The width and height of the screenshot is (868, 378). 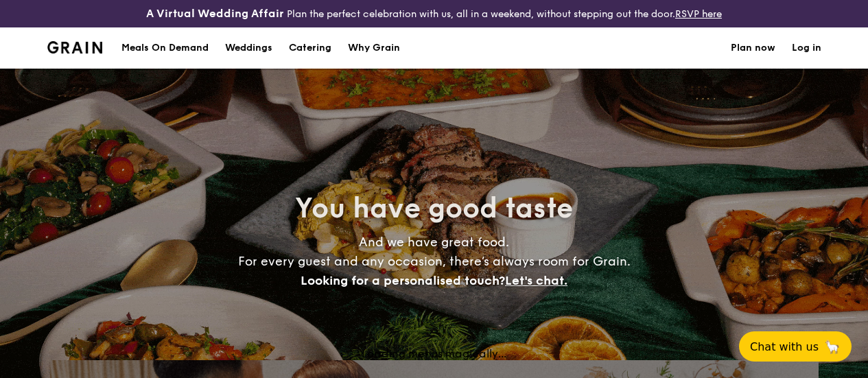 I want to click on div: Weddings, so click(x=248, y=48).